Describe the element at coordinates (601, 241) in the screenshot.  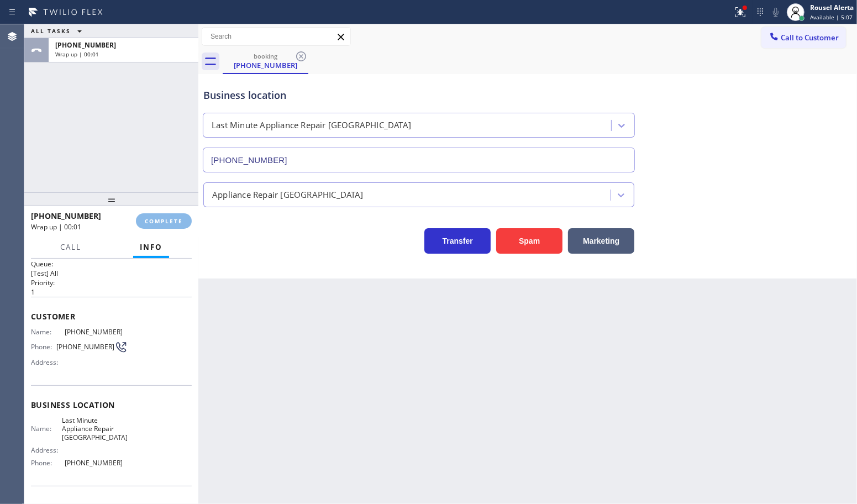
I see `button: Marketing` at that location.